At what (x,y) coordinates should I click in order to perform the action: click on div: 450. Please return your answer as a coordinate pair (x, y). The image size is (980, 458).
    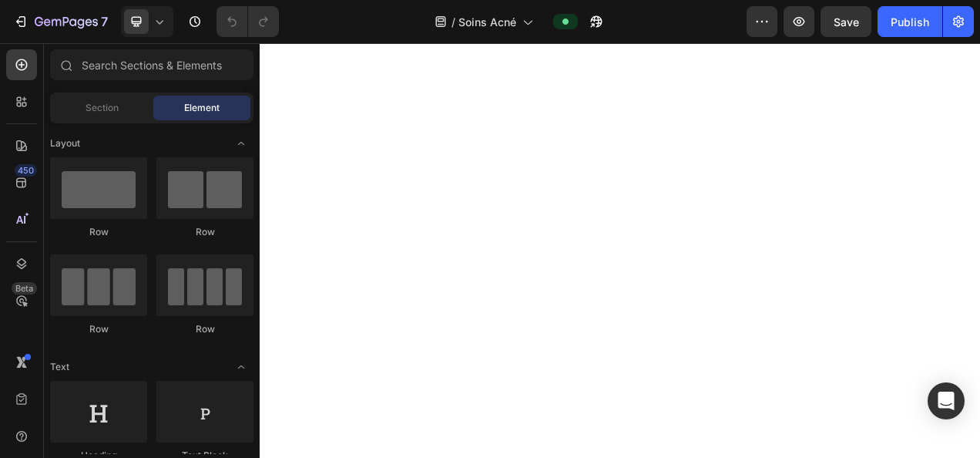
    Looking at the image, I should click on (26, 170).